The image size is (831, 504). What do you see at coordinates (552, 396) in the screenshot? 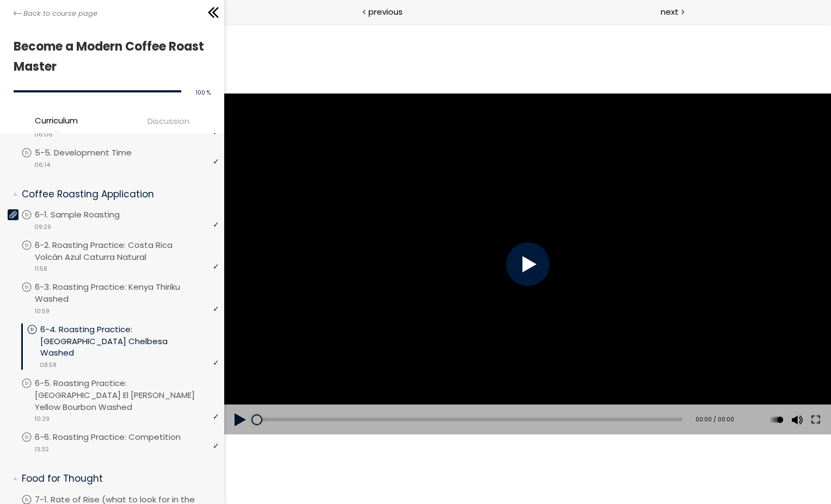
I see `button: Play back rate` at bounding box center [552, 396].